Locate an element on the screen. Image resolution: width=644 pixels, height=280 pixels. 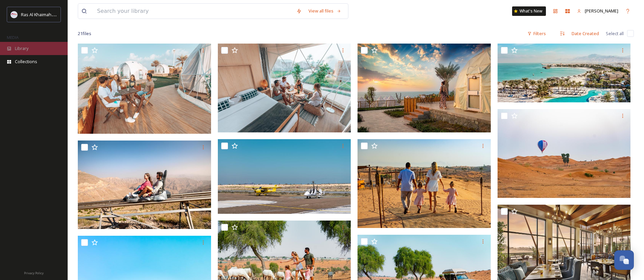
span: Library is located at coordinates (22, 48).